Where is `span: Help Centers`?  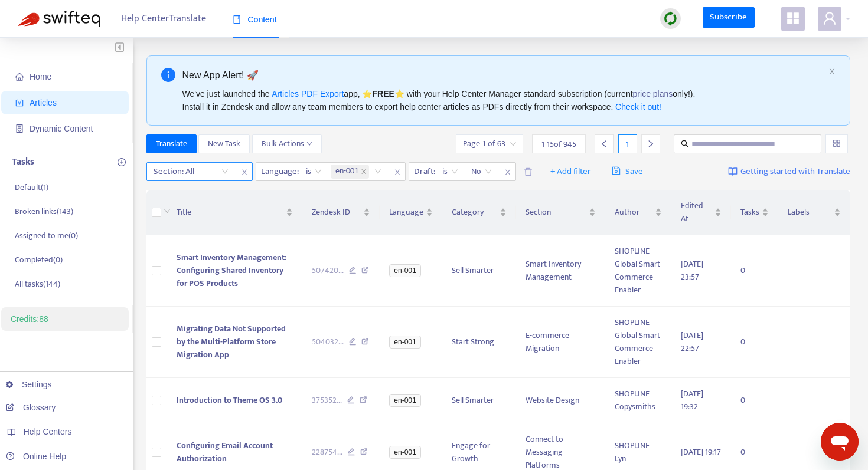
span: Help Centers is located at coordinates (48, 432).